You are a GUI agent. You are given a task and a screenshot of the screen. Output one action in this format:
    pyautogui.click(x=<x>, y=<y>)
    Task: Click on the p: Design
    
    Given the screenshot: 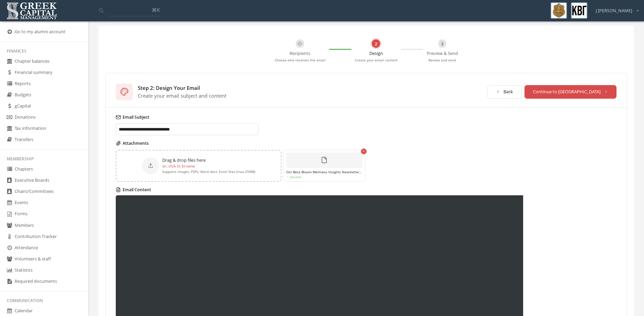 What is the action you would take?
    pyautogui.click(x=377, y=52)
    